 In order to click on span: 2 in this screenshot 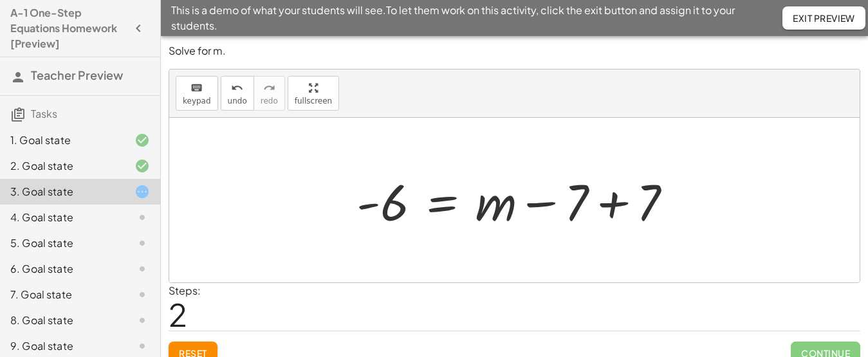, I will do `click(177, 314)`.